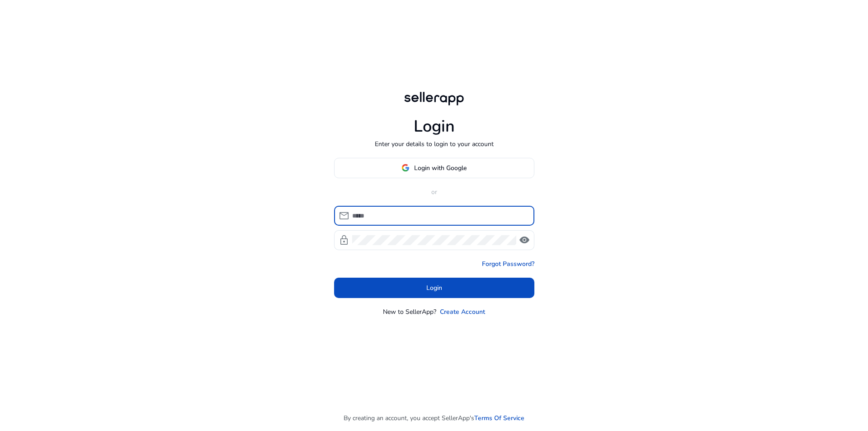 This screenshot has height=431, width=868. What do you see at coordinates (508, 263) in the screenshot?
I see `a: Forgot Password?` at bounding box center [508, 263].